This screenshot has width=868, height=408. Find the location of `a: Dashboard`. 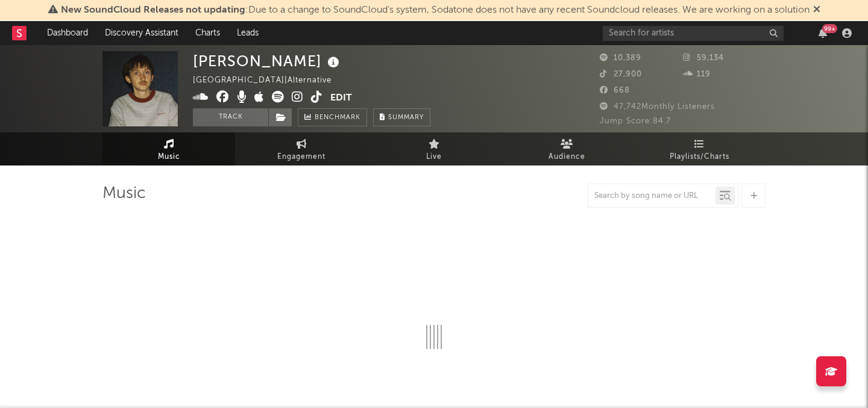

a: Dashboard is located at coordinates (68, 33).